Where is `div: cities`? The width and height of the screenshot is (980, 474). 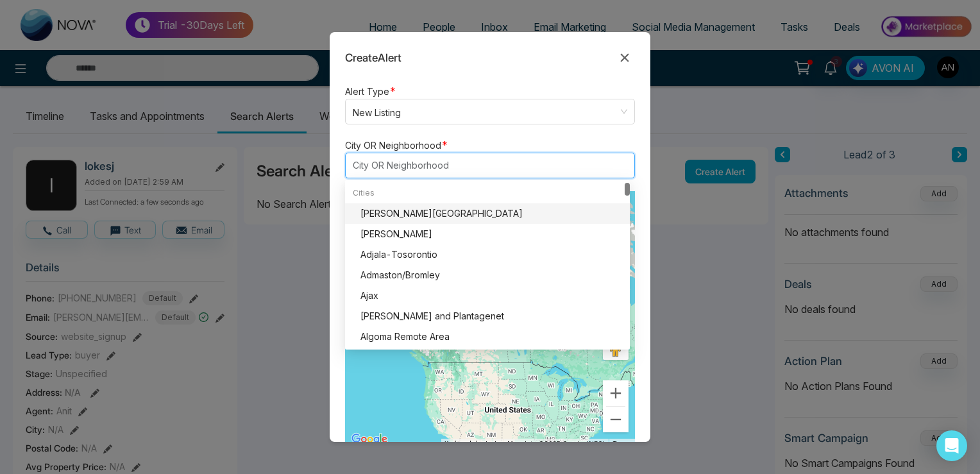 div: cities is located at coordinates (488, 193).